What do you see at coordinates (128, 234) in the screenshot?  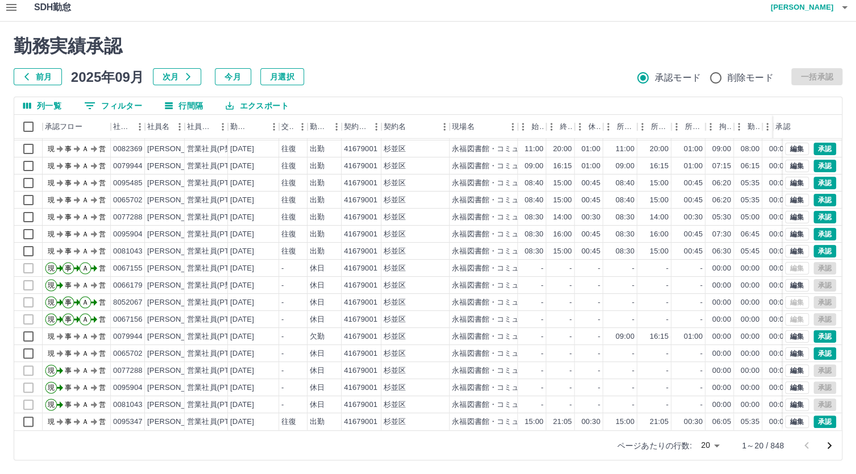 I see `div: 0095904` at bounding box center [128, 234].